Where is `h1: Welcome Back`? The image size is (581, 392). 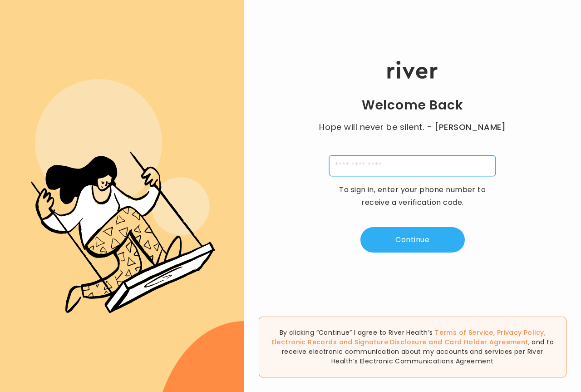 h1: Welcome Back is located at coordinates (413, 106).